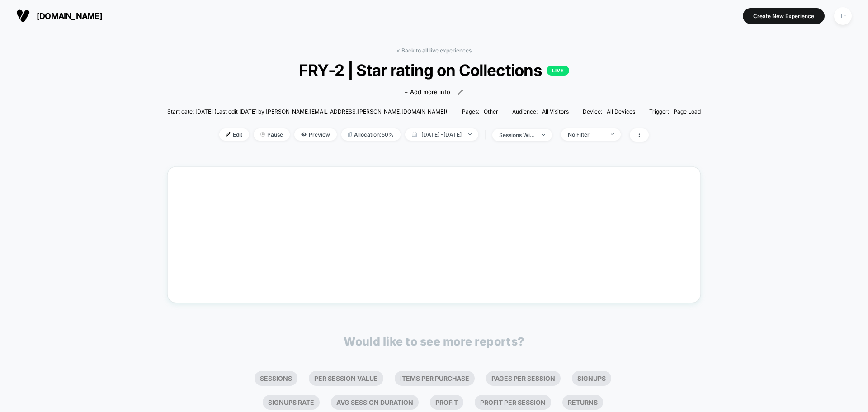 The image size is (868, 412). I want to click on div: Audience:, so click(540, 112).